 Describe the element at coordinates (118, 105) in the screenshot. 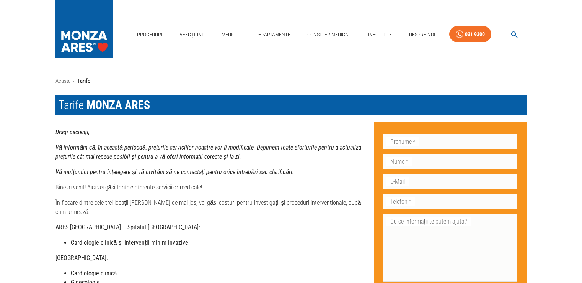

I see `span: MONZA ARES` at that location.